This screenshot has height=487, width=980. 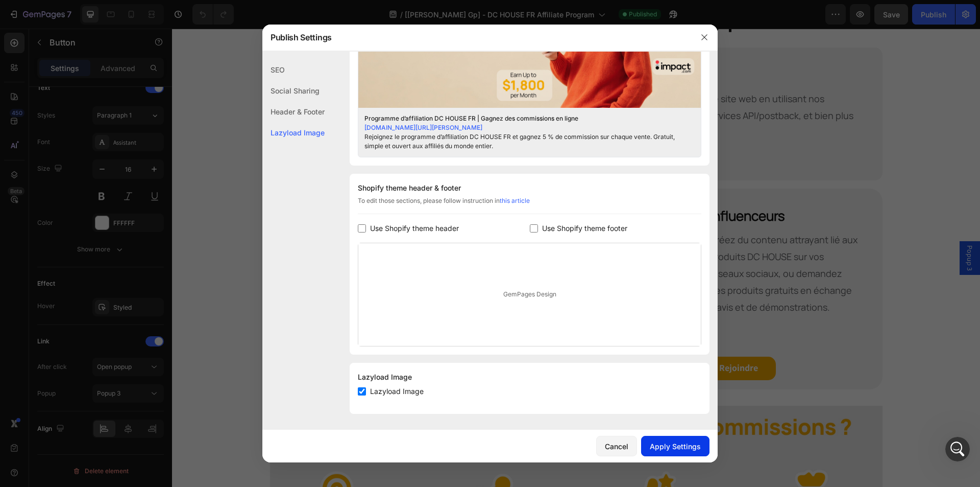 What do you see at coordinates (529, 188) in the screenshot?
I see `div: Shopify theme header & footer` at bounding box center [529, 188].